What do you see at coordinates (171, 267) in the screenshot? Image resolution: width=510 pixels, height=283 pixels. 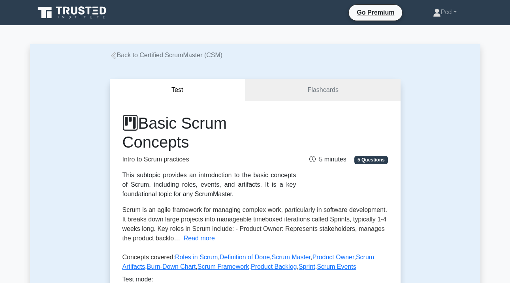 I see `a: Burn-Down Chart` at bounding box center [171, 267].